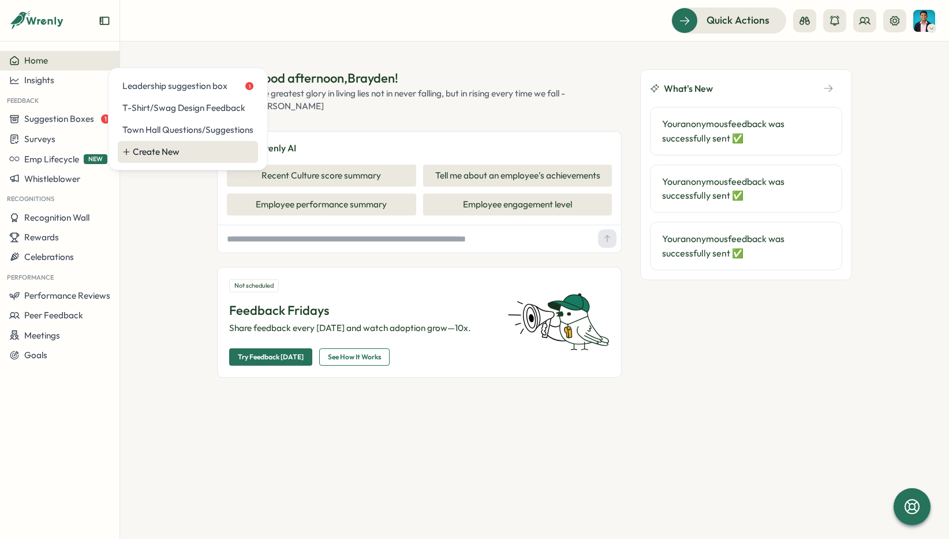 The width and height of the screenshot is (949, 539). Describe the element at coordinates (188, 108) in the screenshot. I see `a: T-Shirt/Swag Design Feedback` at that location.